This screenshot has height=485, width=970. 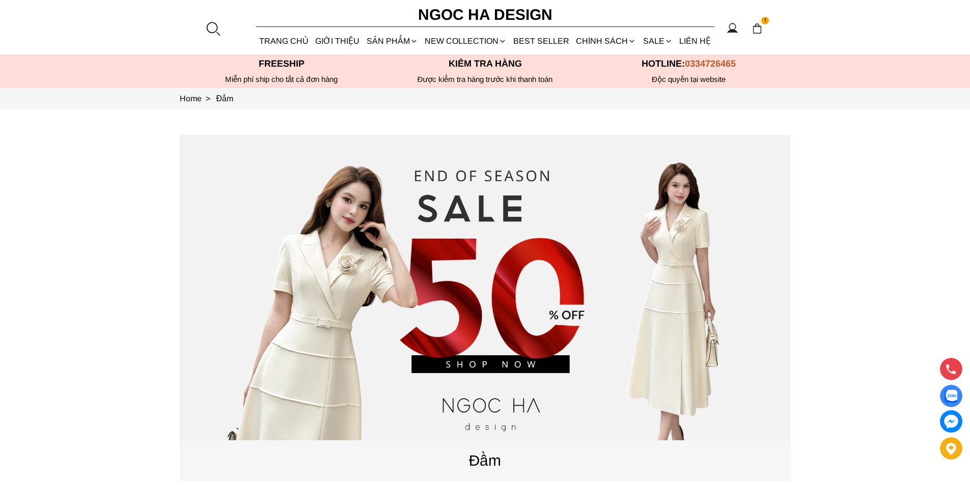 I want to click on a: LIÊN HỆ, so click(x=695, y=41).